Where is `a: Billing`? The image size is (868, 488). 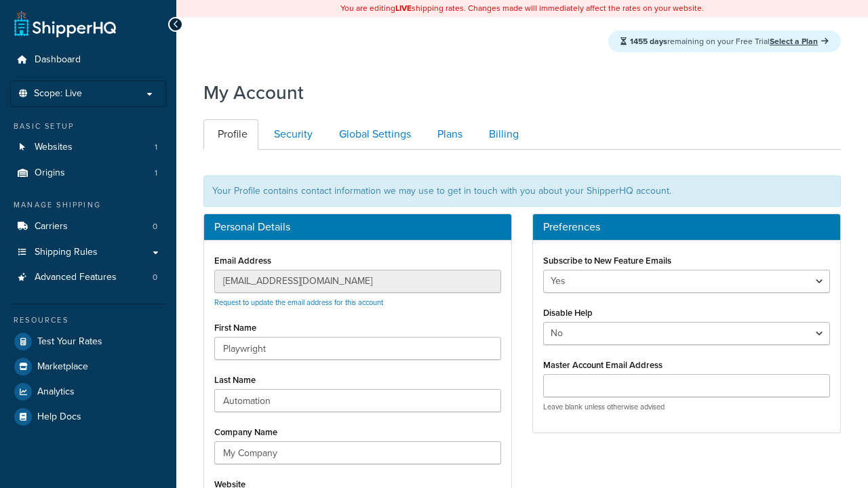
a: Billing is located at coordinates (502, 134).